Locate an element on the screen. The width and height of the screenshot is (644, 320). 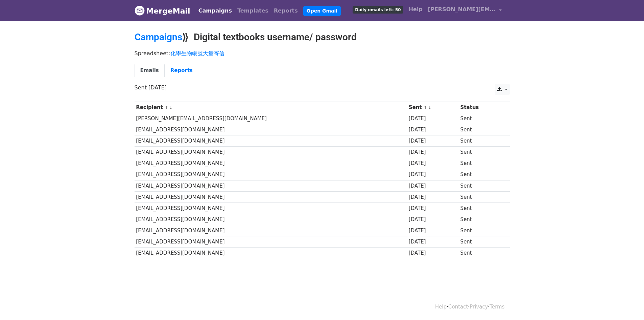
a: 化學生物帳號大量寄信 is located at coordinates (197, 53).